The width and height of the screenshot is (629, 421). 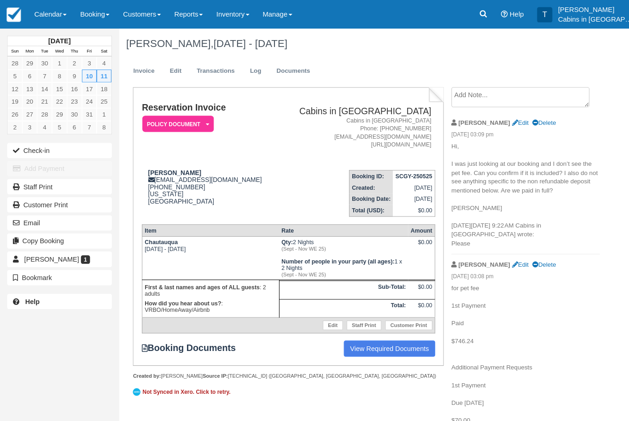 What do you see at coordinates (407, 238) in the screenshot?
I see `div: $0.00` at bounding box center [407, 238].